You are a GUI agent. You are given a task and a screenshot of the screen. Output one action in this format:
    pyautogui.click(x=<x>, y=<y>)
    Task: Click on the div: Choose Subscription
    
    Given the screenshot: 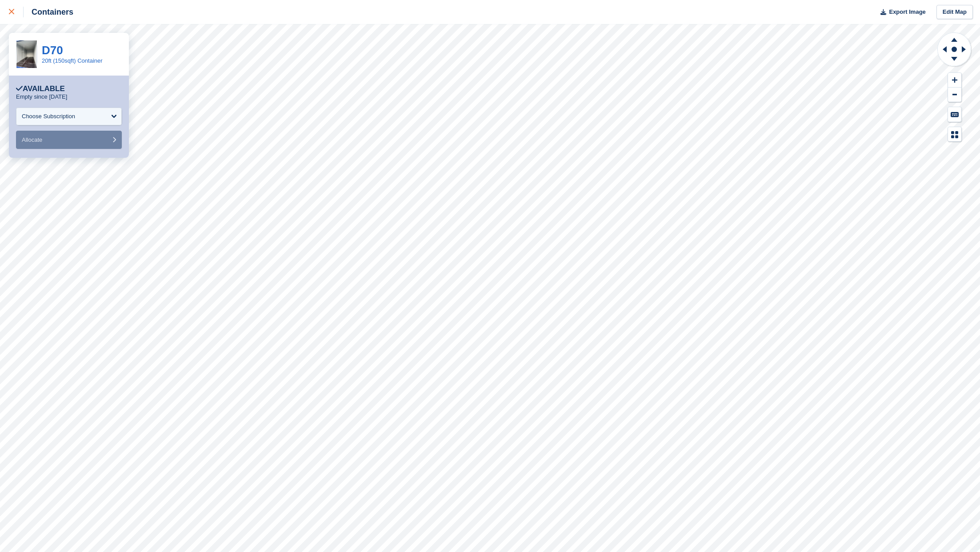 What is the action you would take?
    pyautogui.click(x=48, y=116)
    